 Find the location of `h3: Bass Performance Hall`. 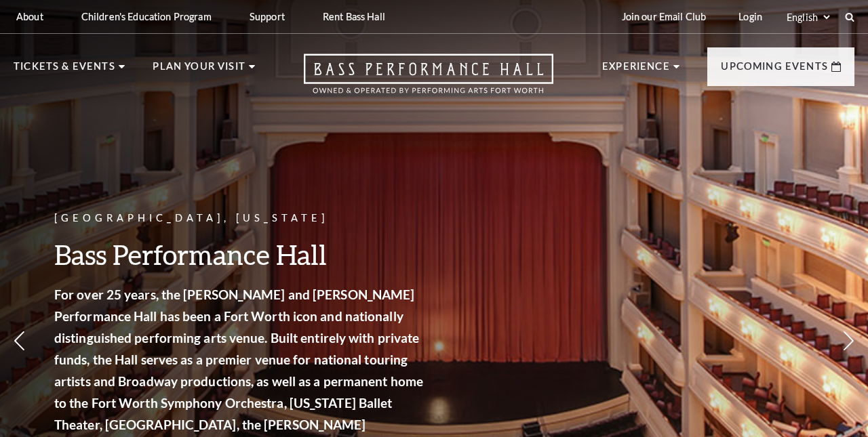

h3: Bass Performance Hall is located at coordinates (241, 254).